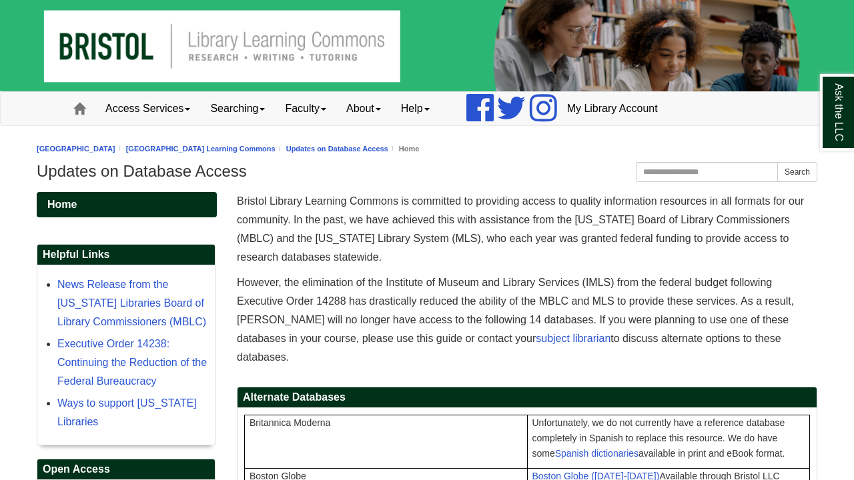 This screenshot has height=480, width=854. What do you see at coordinates (132, 362) in the screenshot?
I see `a: Executive Order 14238: Continuing the Reduction of the Federal Bureaucracy` at bounding box center [132, 362].